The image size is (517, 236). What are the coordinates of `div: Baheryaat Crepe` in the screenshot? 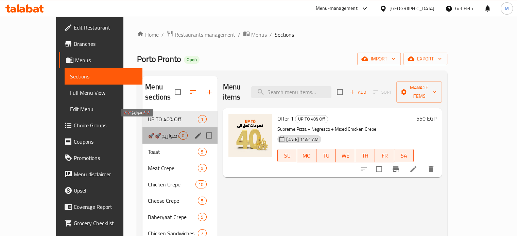 It's located at (173, 217).